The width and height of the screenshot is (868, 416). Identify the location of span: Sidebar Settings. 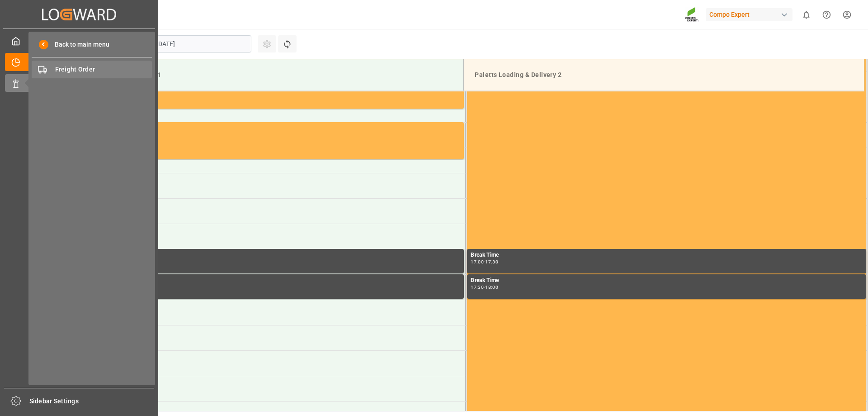
(92, 400).